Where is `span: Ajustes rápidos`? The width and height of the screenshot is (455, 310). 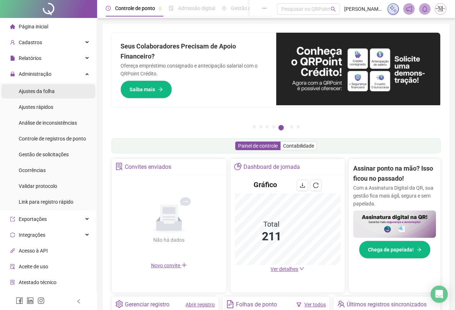 span: Ajustes rápidos is located at coordinates (36, 107).